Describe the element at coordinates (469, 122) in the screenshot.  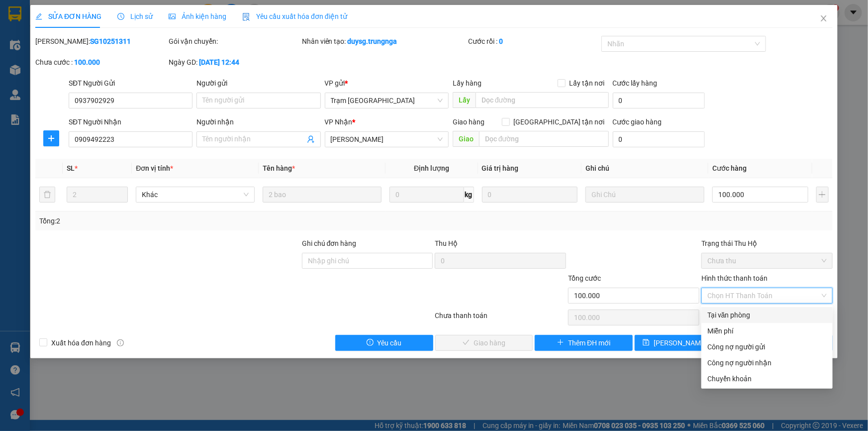
I see `span: Giao hàng` at that location.